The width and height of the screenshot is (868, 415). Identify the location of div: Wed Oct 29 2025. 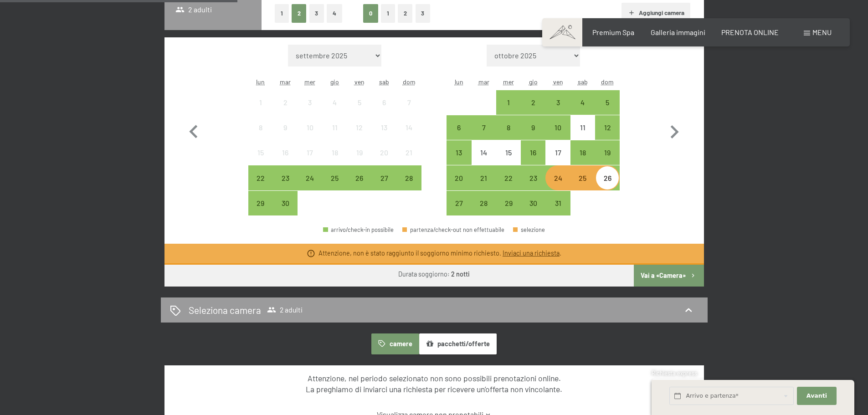
(508, 203).